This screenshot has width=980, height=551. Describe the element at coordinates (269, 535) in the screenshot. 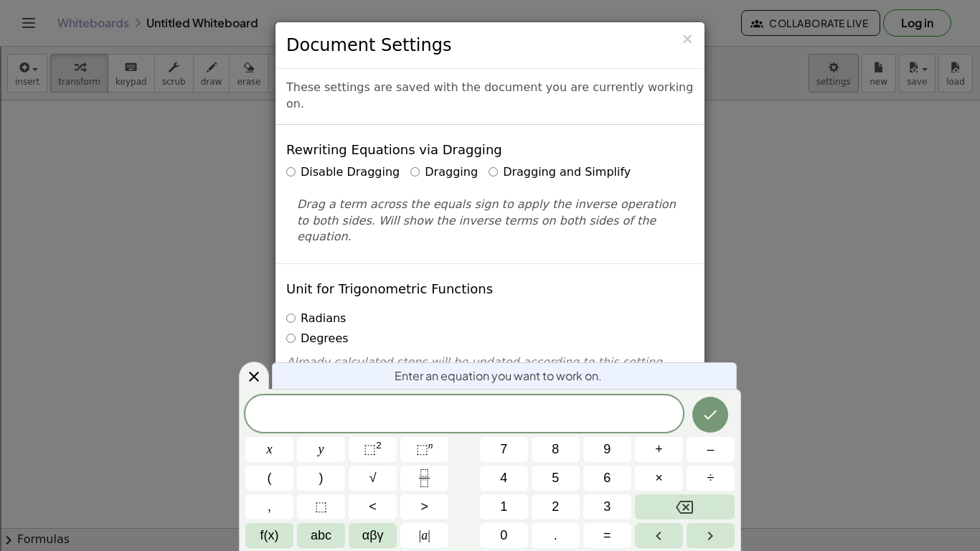

I see `button: Functions` at that location.